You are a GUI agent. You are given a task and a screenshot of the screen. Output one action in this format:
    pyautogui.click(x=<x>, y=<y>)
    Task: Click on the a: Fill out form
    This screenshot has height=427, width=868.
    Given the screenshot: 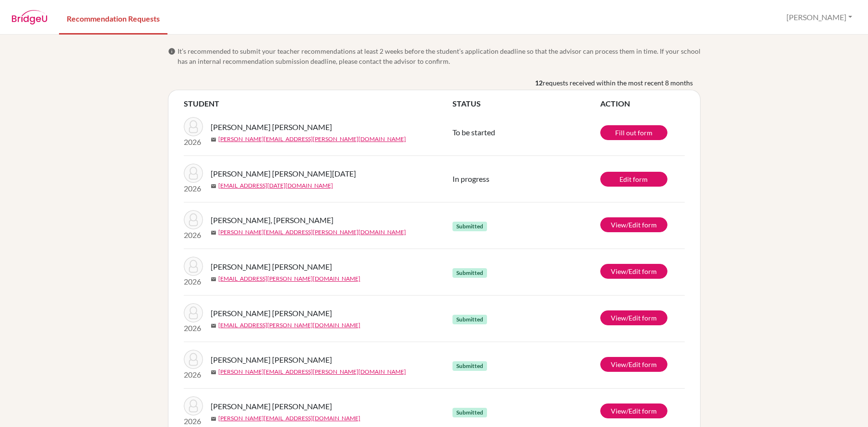 What is the action you would take?
    pyautogui.click(x=633, y=132)
    